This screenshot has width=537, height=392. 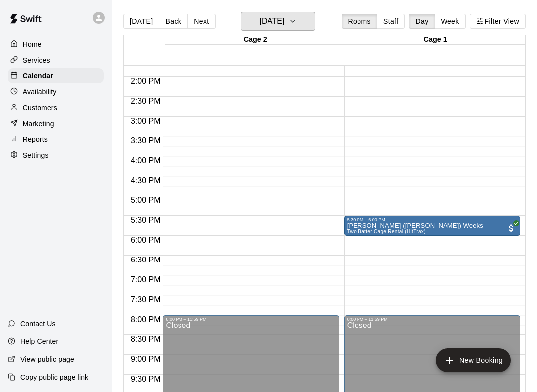 What do you see at coordinates (145, 220) in the screenshot?
I see `span: 5:30 PM` at bounding box center [145, 220].